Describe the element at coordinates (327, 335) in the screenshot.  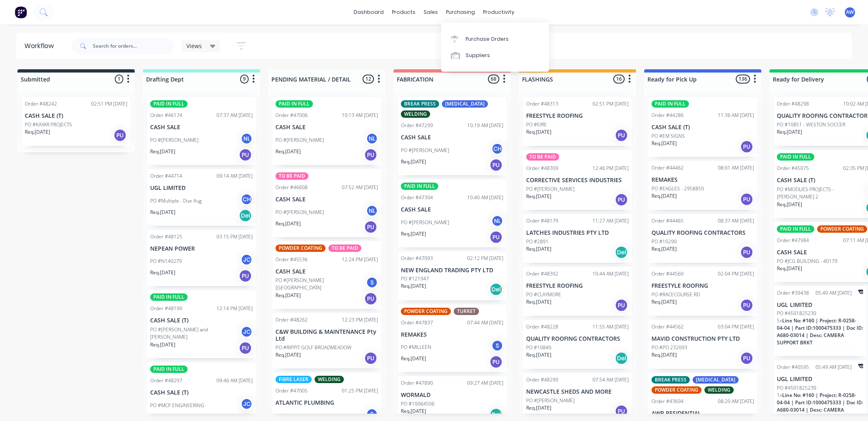
I see `p: C&W BUILDING & MAINTENANCE Pty Ltd` at that location.